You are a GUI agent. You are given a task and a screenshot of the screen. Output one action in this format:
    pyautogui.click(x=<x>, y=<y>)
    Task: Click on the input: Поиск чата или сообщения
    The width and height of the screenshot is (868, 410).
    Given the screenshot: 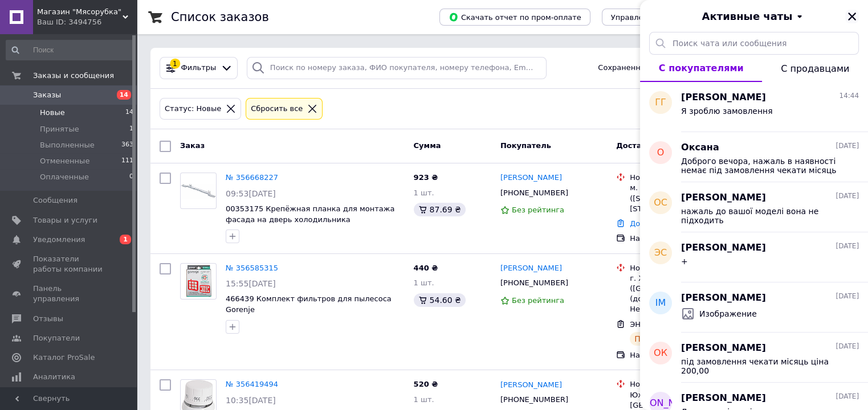 What is the action you would take?
    pyautogui.click(x=754, y=43)
    